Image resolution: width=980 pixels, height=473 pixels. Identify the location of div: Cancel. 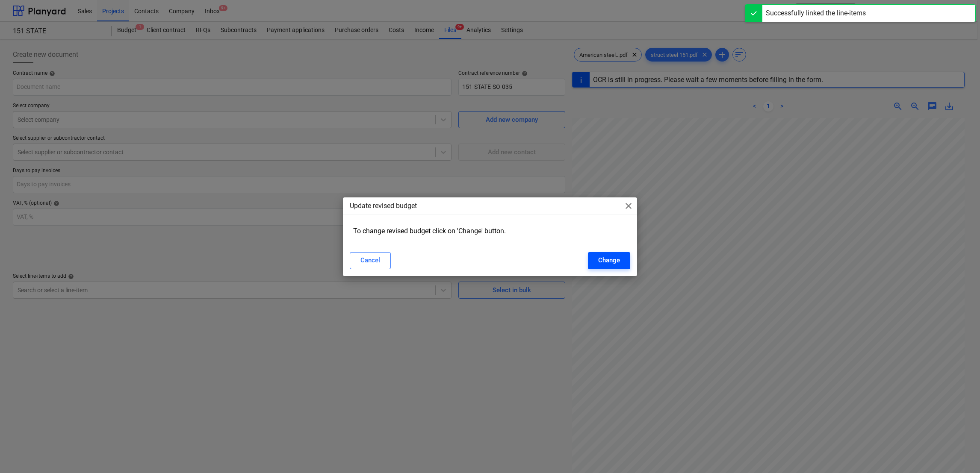
(370, 260).